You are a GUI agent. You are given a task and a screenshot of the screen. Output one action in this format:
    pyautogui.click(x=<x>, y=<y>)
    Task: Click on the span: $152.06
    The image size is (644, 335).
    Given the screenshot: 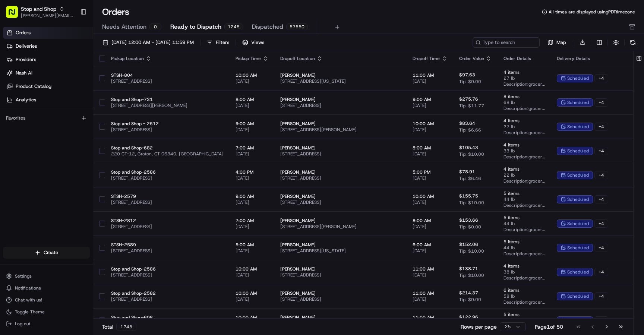 What is the action you would take?
    pyautogui.click(x=469, y=244)
    